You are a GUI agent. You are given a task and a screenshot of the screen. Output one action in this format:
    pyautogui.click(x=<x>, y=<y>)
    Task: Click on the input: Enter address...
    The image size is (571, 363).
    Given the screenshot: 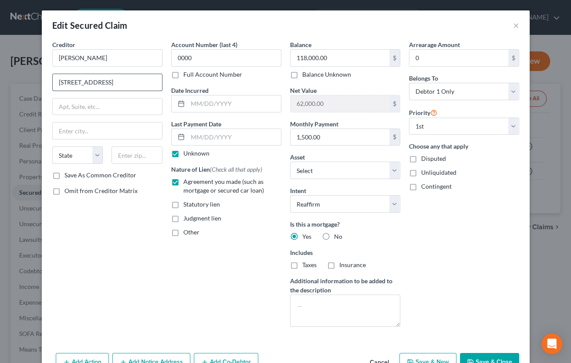 What is the action you would take?
    pyautogui.click(x=107, y=82)
    